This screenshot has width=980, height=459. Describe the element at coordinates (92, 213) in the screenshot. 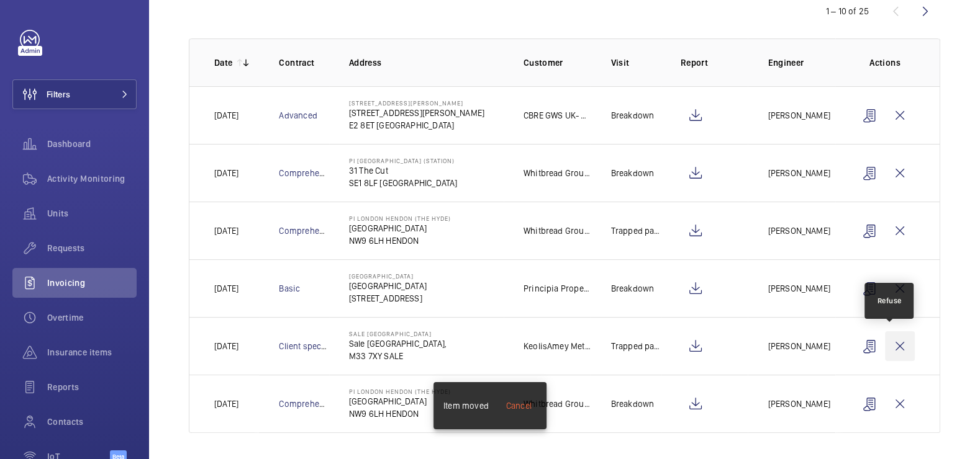

I see `span: Units` at that location.